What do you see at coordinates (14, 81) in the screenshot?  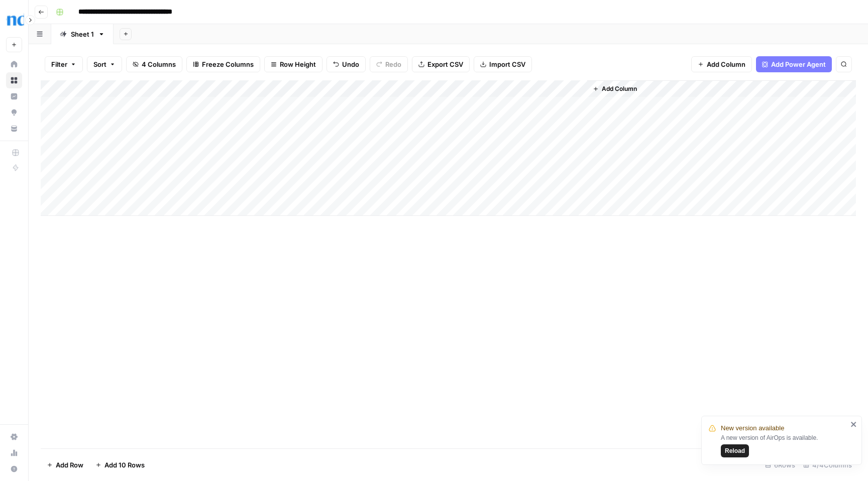 I see `a: Browse` at bounding box center [14, 81].